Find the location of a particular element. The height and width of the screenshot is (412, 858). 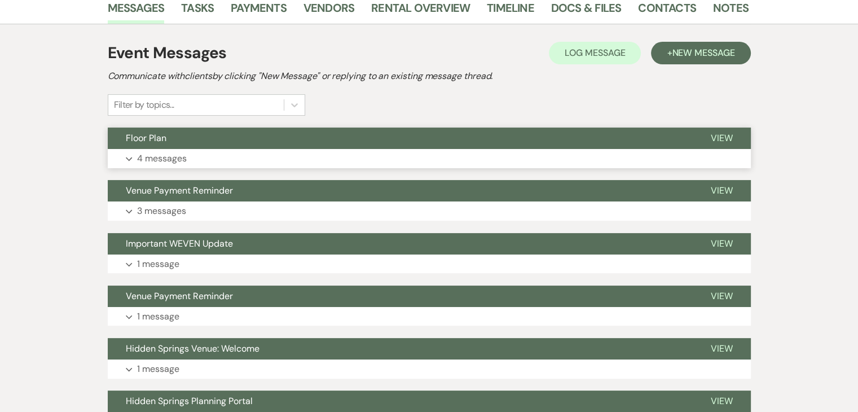

button: Important WEVEN Update is located at coordinates (400, 244).